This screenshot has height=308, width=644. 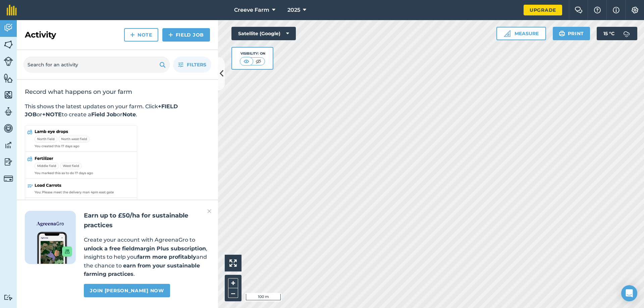 What do you see at coordinates (209, 211) in the screenshot?
I see `img: svg+xml;base64,PHN2ZyB4bWxucz0iaHR0cDovL3d3dy53My5vcmcvMjAwMC9zdmciIHdpZHRoPSIyMiIgaGVpZ2h0PSIzMC...` at bounding box center [209, 211].